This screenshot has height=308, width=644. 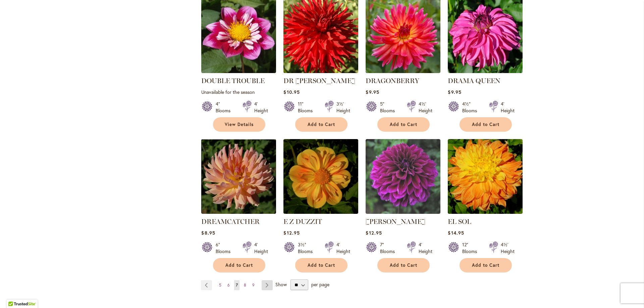 What do you see at coordinates (220, 285) in the screenshot?
I see `span: 5` at bounding box center [220, 285].